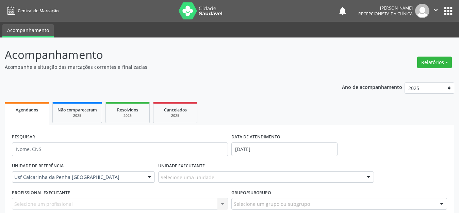  Describe the element at coordinates (162, 55) in the screenshot. I see `p: Acompanhamento` at that location.